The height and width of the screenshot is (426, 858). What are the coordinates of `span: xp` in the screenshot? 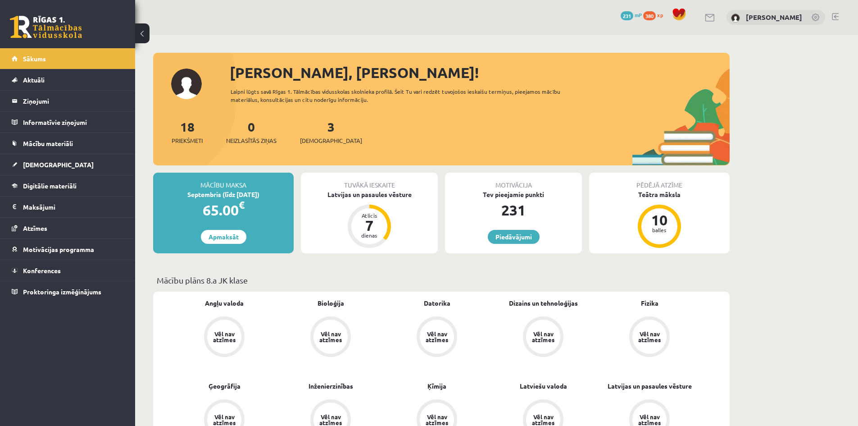 It's located at (660, 15).